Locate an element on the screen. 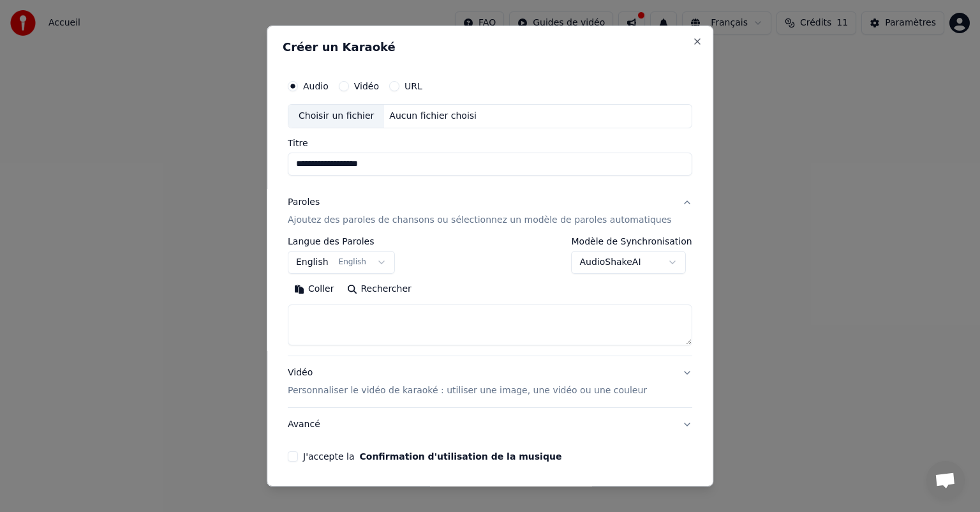 Image resolution: width=980 pixels, height=512 pixels. label: Audio is located at coordinates (316, 86).